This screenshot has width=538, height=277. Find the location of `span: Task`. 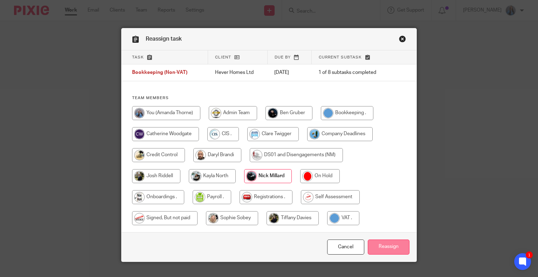

span: Task is located at coordinates (138, 57).